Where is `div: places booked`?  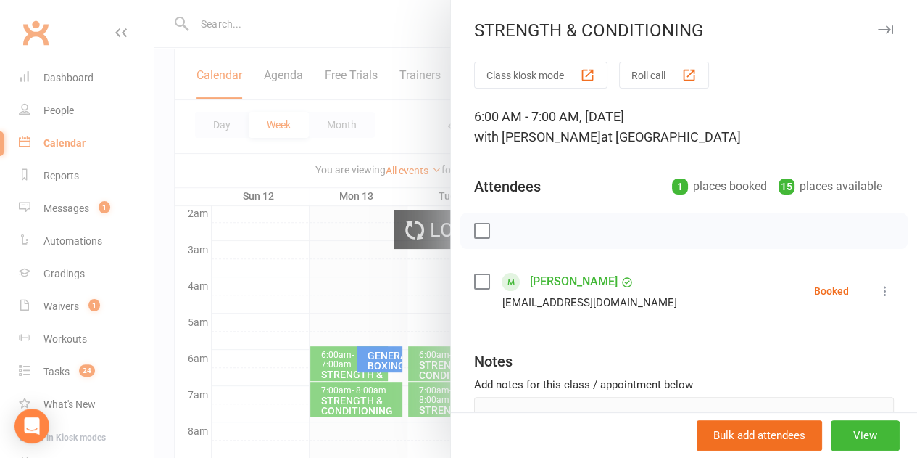
div: places booked is located at coordinates (719, 186).